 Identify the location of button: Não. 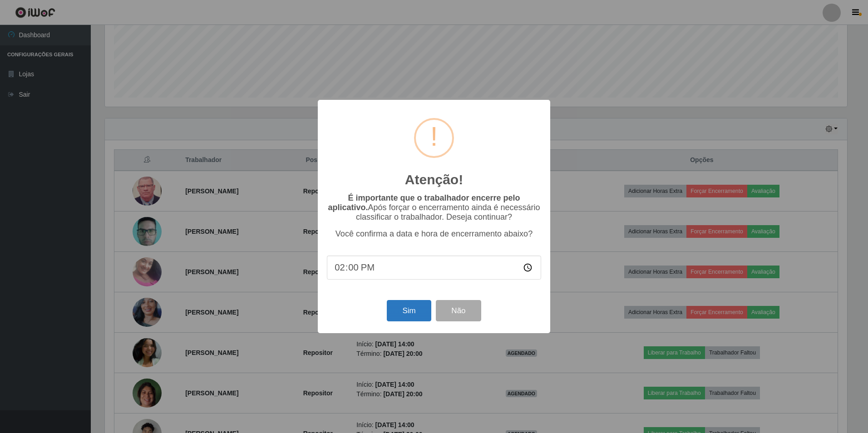
(458, 311).